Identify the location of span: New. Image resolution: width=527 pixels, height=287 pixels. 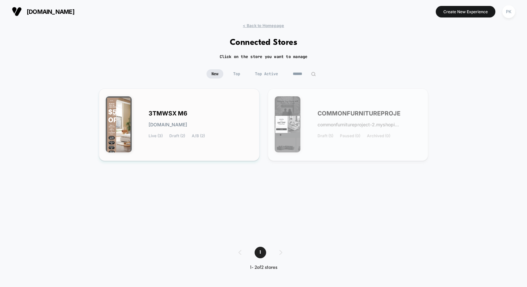
(215, 74).